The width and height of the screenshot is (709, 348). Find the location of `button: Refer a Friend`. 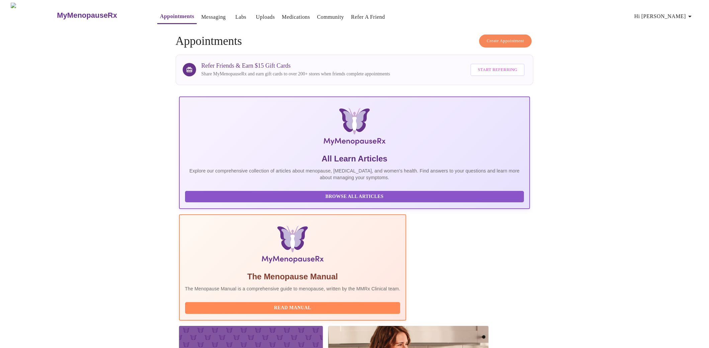

button: Refer a Friend is located at coordinates (368, 17).